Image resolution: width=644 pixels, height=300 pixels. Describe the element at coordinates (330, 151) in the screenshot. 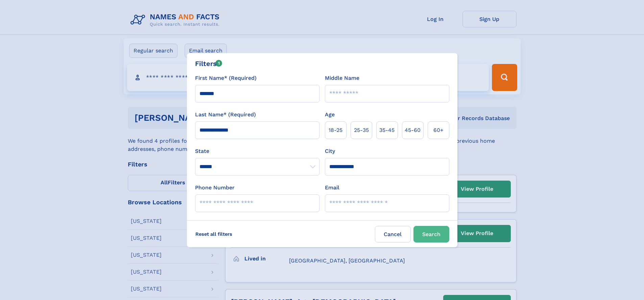

I see `label: City` at that location.